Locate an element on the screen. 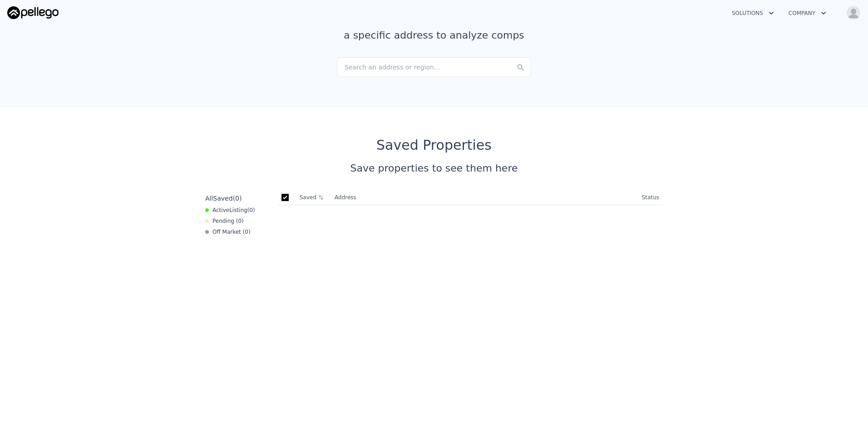 This screenshot has width=868, height=433. div: Pending ( 0 ) is located at coordinates (225, 221).